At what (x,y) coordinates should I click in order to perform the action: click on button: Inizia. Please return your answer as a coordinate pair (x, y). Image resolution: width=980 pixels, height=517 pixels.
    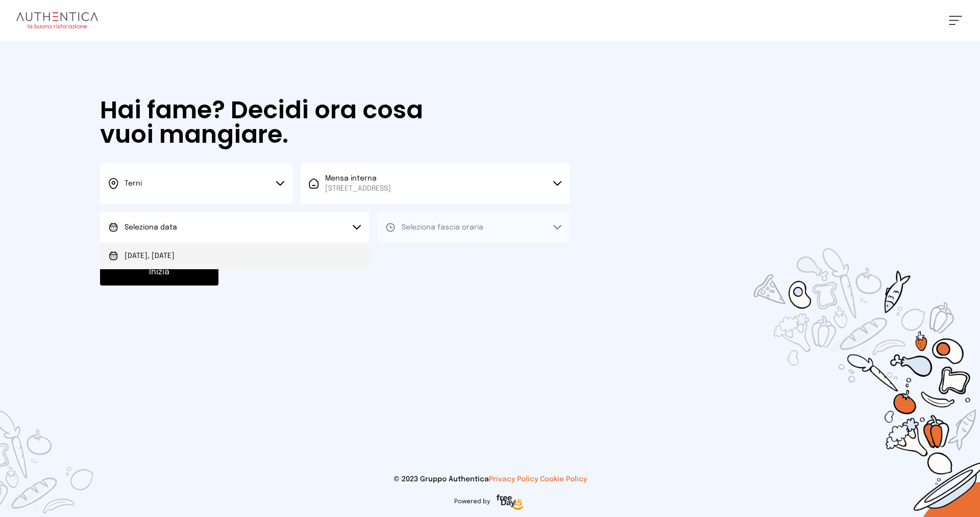
    Looking at the image, I should click on (159, 272).